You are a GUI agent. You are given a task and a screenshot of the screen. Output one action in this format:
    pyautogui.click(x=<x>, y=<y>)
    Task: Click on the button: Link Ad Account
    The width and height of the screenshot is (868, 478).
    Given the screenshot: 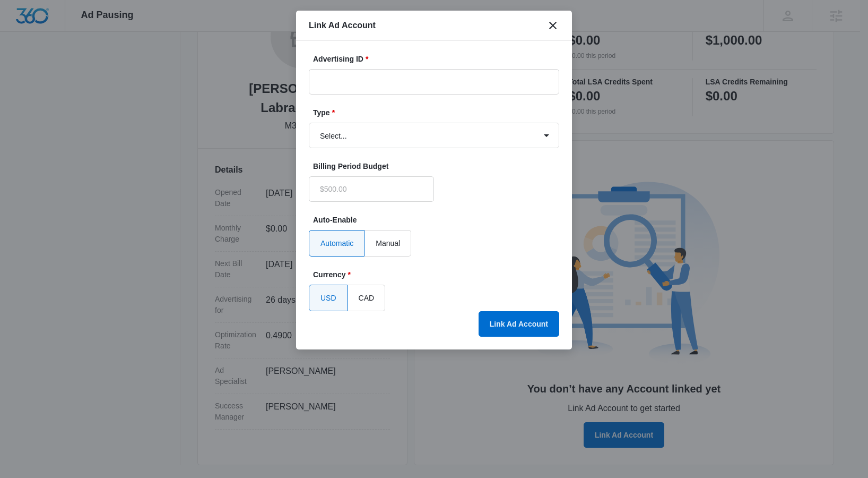 What is the action you would take?
    pyautogui.click(x=519, y=324)
    